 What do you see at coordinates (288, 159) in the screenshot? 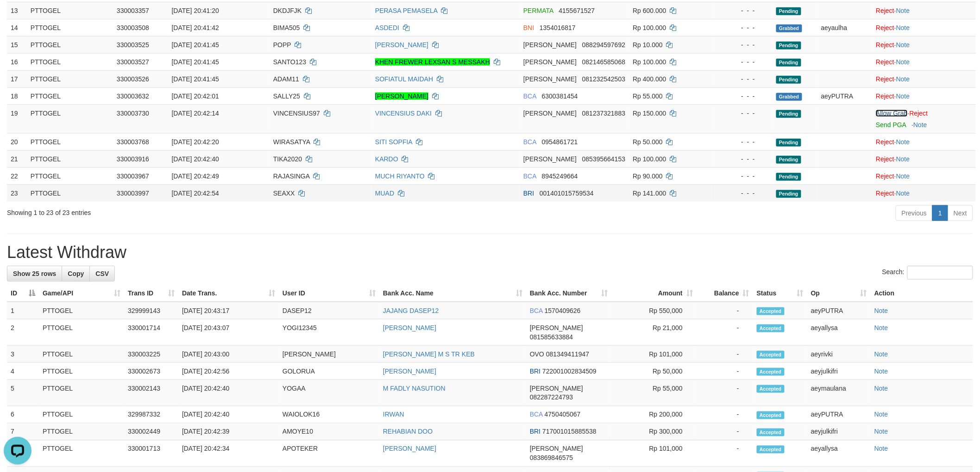
I see `span: TIKA2020` at bounding box center [288, 159].